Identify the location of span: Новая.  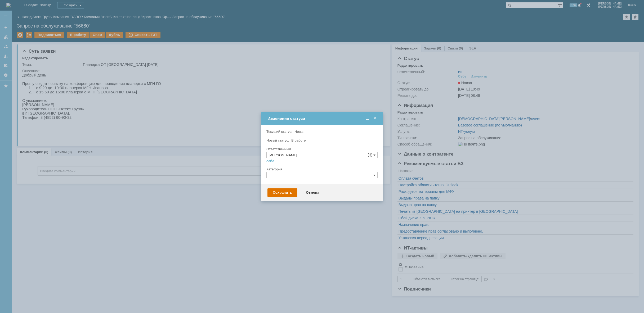
(299, 132).